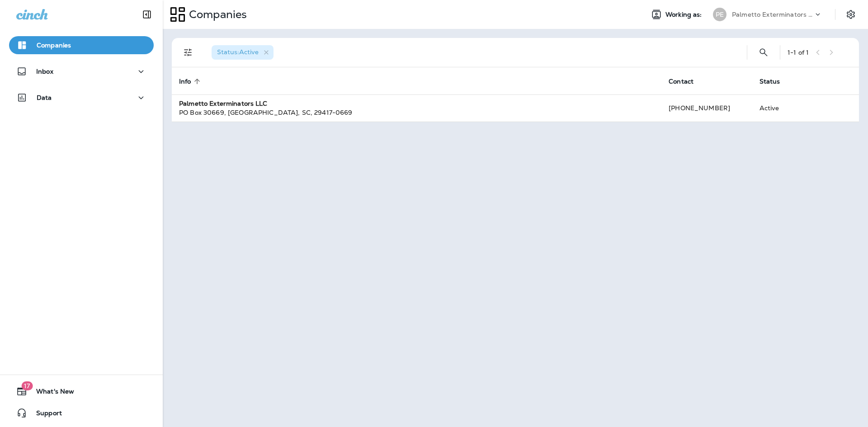 This screenshot has width=868, height=427. Describe the element at coordinates (223, 104) in the screenshot. I see `strong: Palmetto Exterminators LLC` at that location.